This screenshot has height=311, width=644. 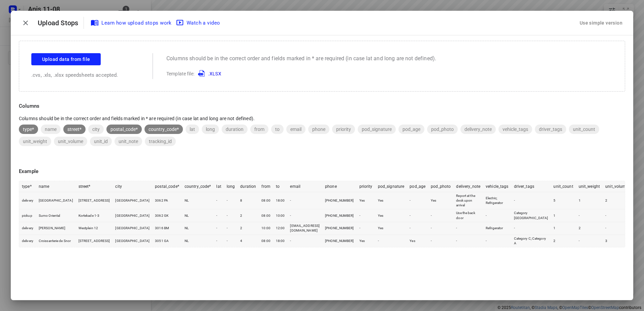 What do you see at coordinates (296, 130) in the screenshot?
I see `span: email` at bounding box center [296, 130].